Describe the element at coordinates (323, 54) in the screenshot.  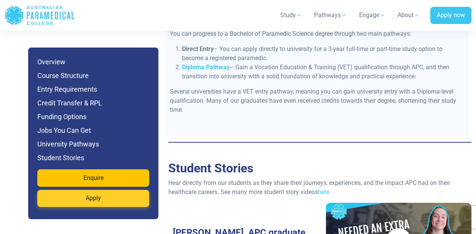
I see `li: – You can apply directly to university for a 3-year full-time or part-time study option to become...` at that location.